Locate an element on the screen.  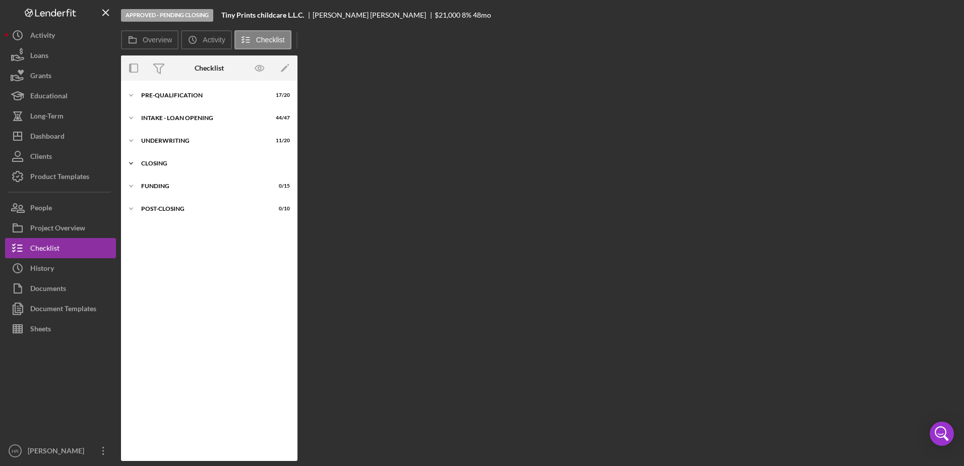
button: Loans is located at coordinates (61, 55).